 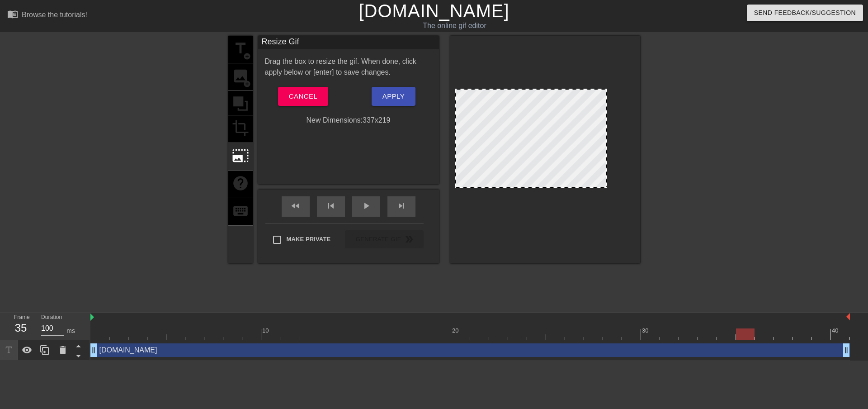 I want to click on div: 40, so click(x=836, y=330).